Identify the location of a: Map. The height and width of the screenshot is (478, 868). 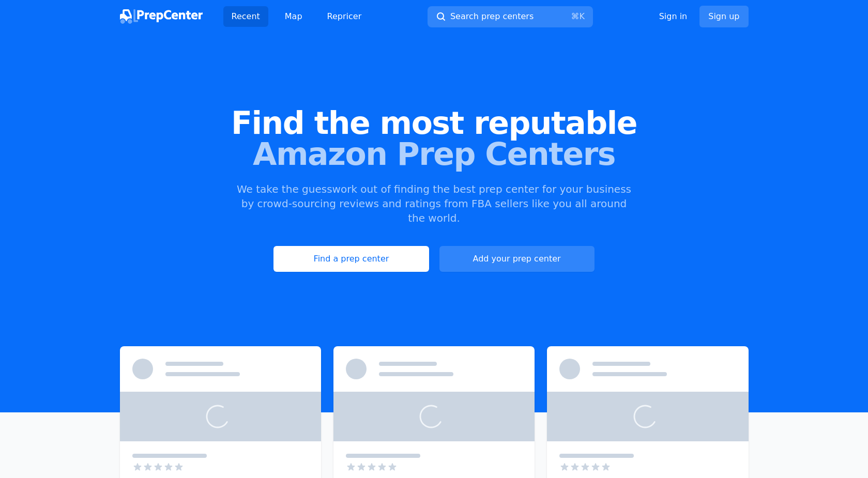
(294, 17).